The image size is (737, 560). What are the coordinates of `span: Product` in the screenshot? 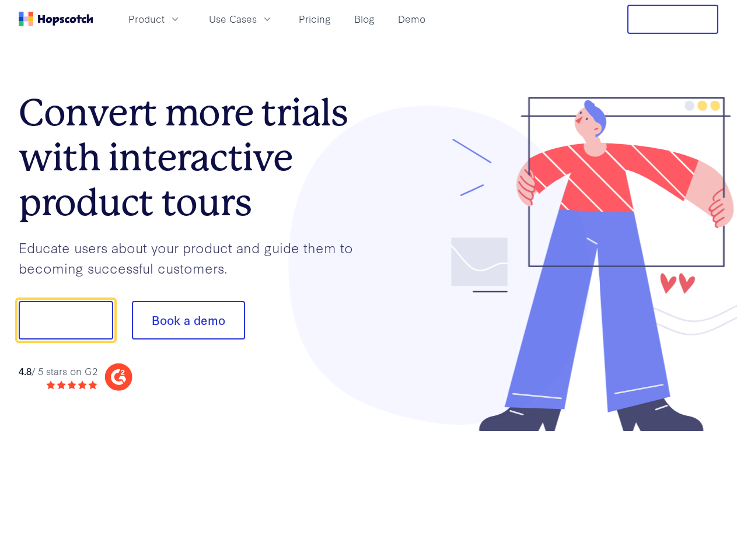 It's located at (146, 19).